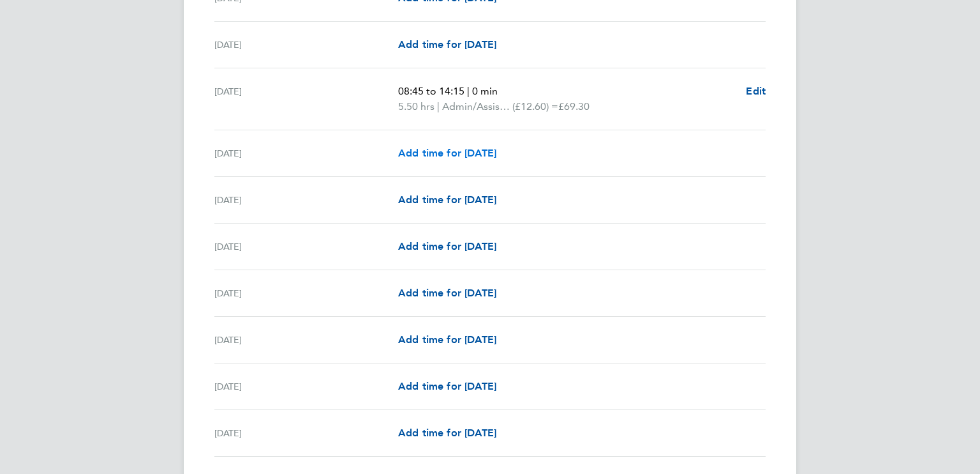 Image resolution: width=980 pixels, height=474 pixels. Describe the element at coordinates (477, 106) in the screenshot. I see `span: Admin/Assistant Coach Rat` at that location.